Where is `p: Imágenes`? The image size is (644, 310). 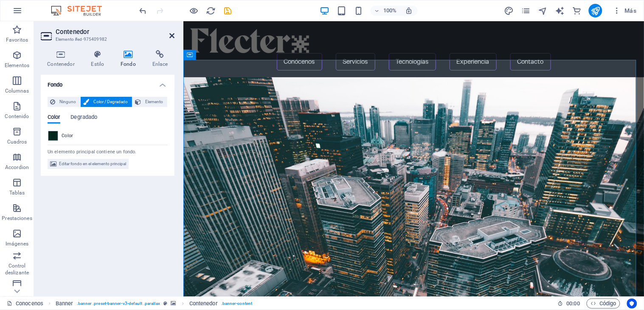
p: Imágenes is located at coordinates (17, 244).